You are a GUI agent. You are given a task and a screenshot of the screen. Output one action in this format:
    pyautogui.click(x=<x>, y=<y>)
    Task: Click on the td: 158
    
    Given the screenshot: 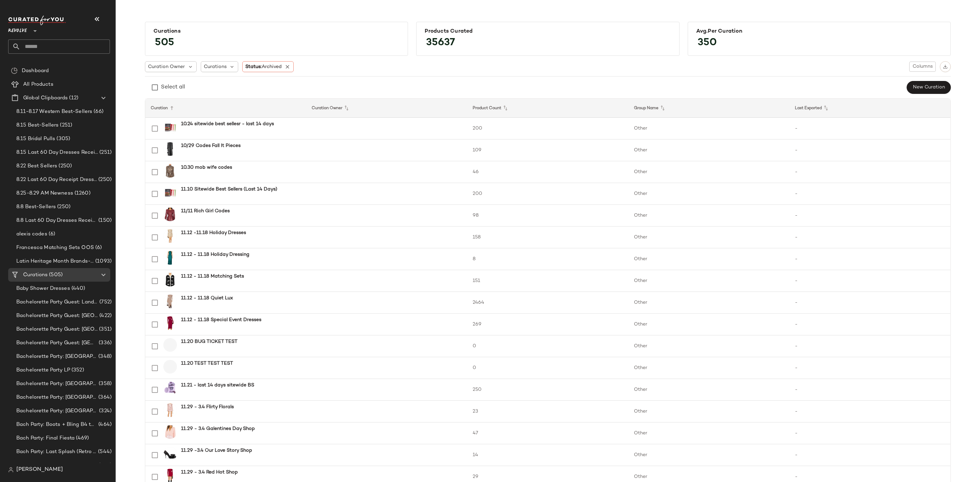 What is the action you would take?
    pyautogui.click(x=548, y=238)
    